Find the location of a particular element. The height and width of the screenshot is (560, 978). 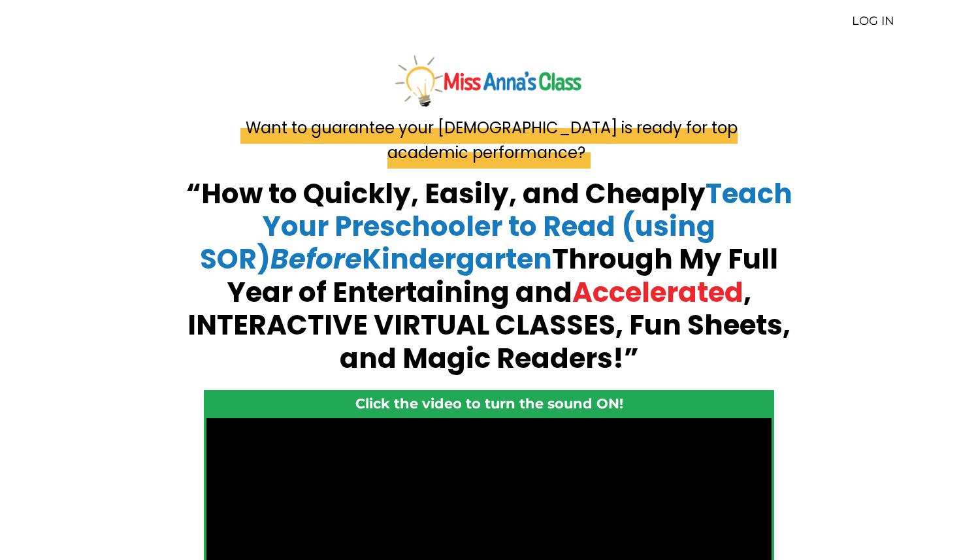

a: LOG IN is located at coordinates (873, 21).